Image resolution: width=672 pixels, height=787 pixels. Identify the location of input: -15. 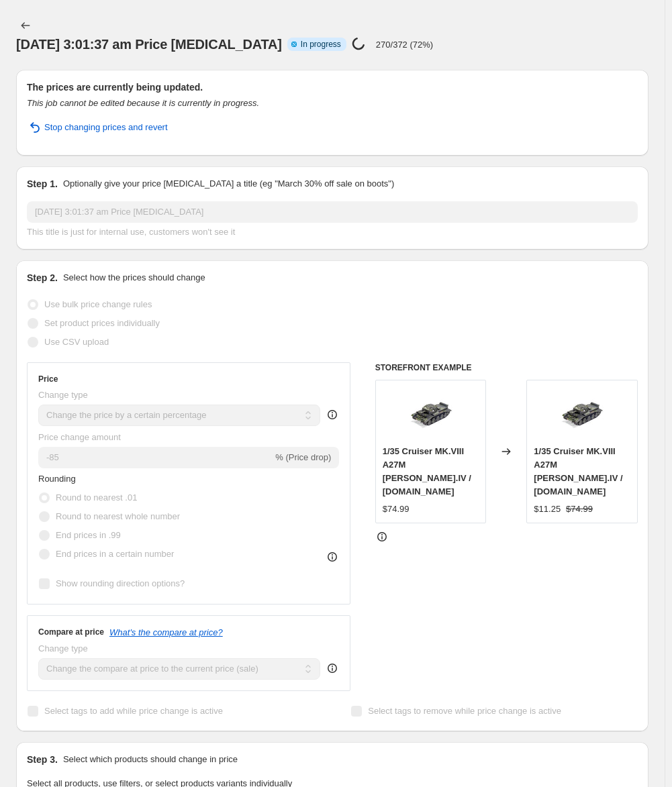
(155, 457).